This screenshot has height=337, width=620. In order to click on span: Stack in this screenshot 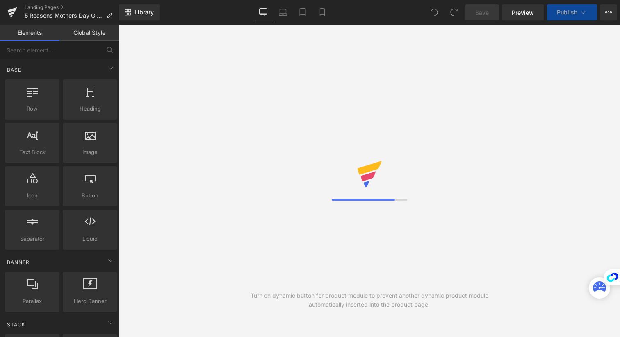, I will do `click(16, 325)`.